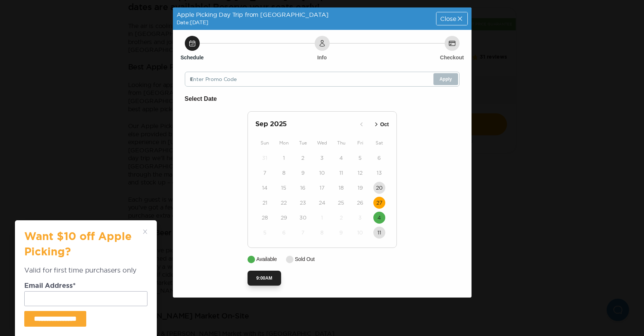 This screenshot has width=644, height=336. What do you see at coordinates (303, 203) in the screenshot?
I see `time: 23` at bounding box center [303, 203].